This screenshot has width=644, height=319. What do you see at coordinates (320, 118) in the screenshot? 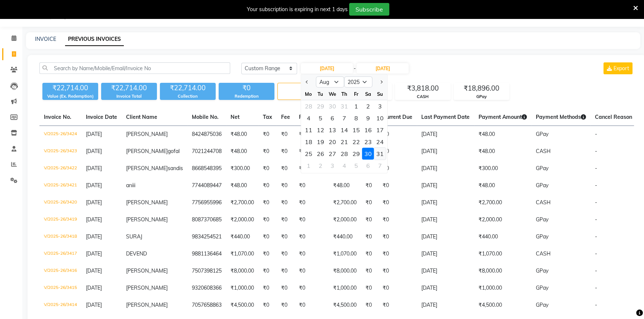
I see `div: Tuesday, August 5, 2025` at bounding box center [320, 118].